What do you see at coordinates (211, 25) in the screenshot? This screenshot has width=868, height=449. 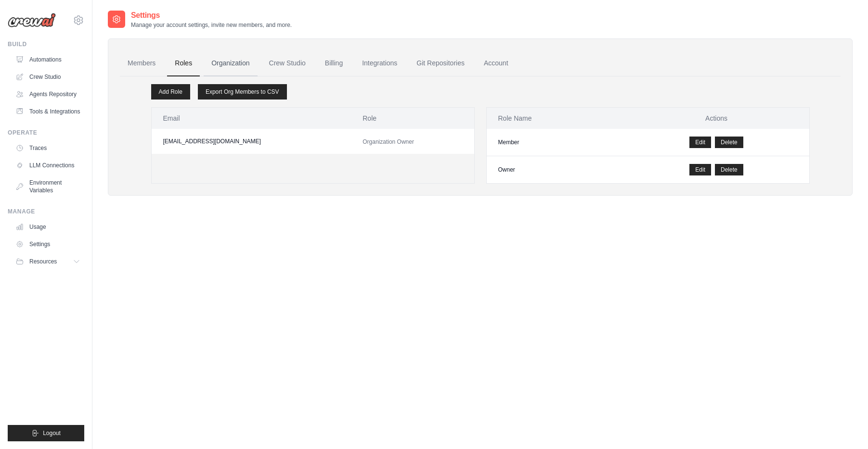 I see `p: Manage your account settings, invite new members, and more.` at bounding box center [211, 25].